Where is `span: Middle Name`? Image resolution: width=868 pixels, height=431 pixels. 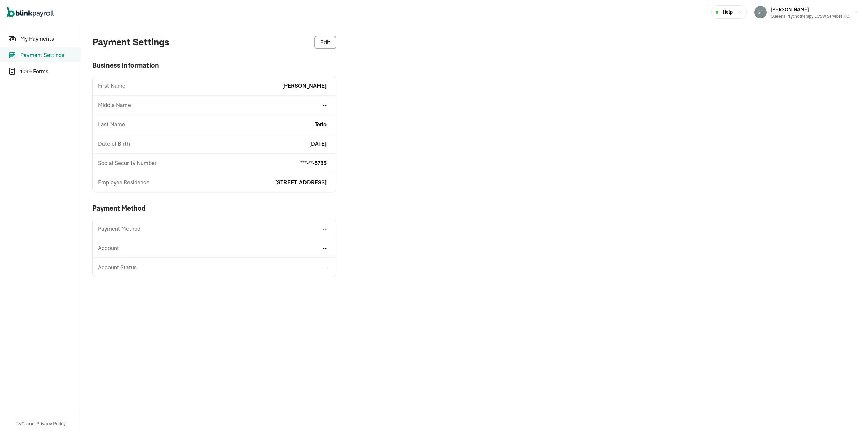
span: Middle Name is located at coordinates (114, 105).